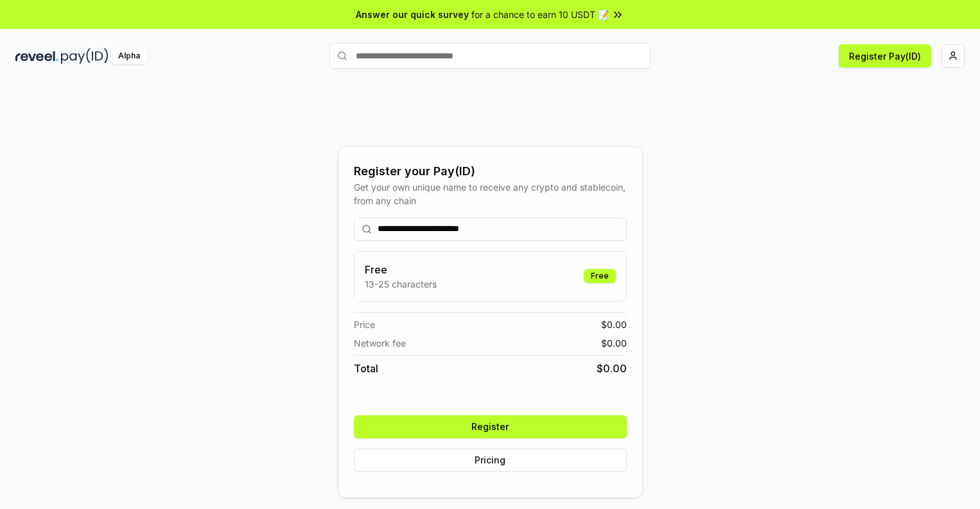  I want to click on button: Register Pay(ID), so click(886, 56).